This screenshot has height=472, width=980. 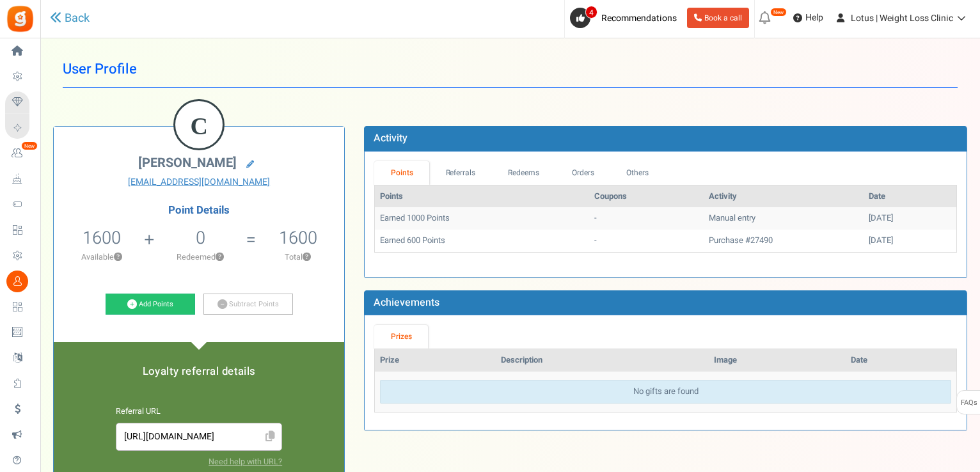 What do you see at coordinates (199, 371) in the screenshot?
I see `h5: Loyalty referral details` at bounding box center [199, 371].